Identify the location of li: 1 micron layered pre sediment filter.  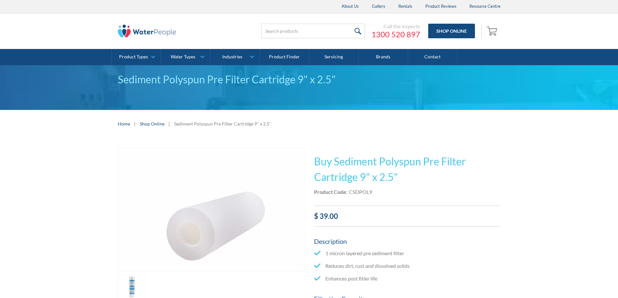
(407, 253).